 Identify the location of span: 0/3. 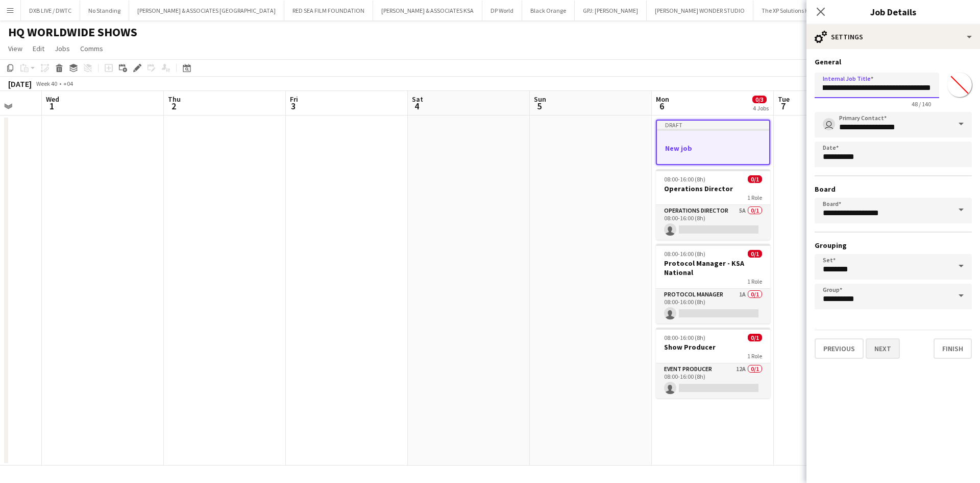
(760, 99).